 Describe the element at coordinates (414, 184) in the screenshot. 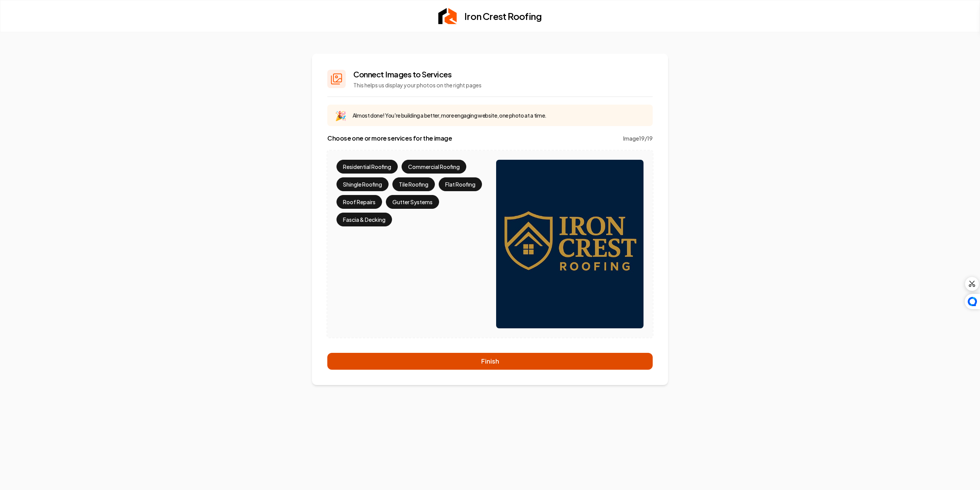

I see `button: Tile Roofing` at that location.